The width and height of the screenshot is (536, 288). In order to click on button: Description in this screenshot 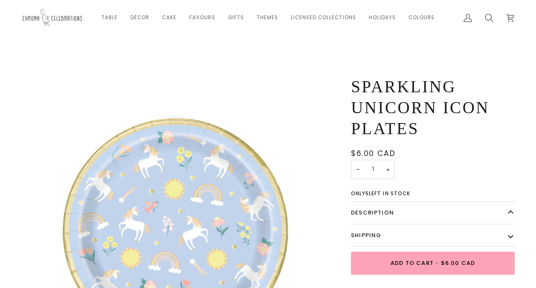, I will do `click(433, 212)`.